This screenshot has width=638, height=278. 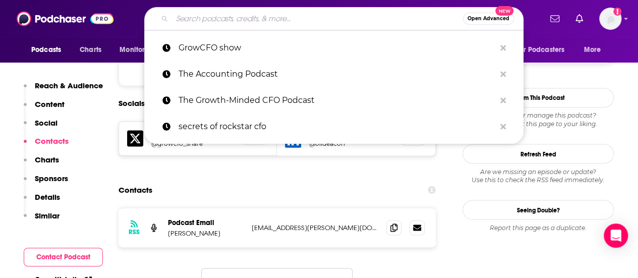 I want to click on button: Content, so click(x=44, y=108).